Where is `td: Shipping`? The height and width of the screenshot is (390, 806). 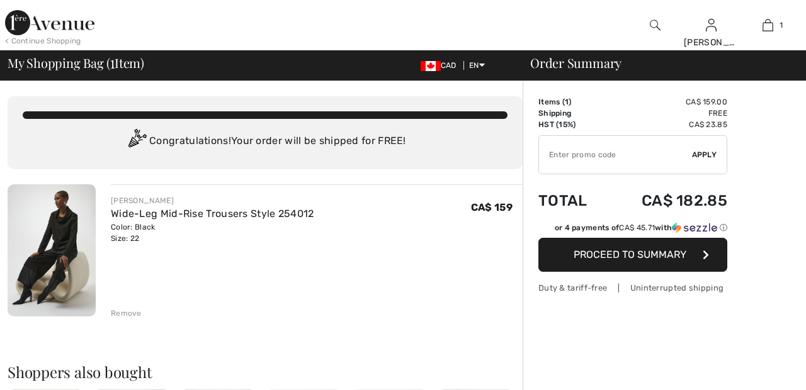 td: Shipping is located at coordinates (572, 113).